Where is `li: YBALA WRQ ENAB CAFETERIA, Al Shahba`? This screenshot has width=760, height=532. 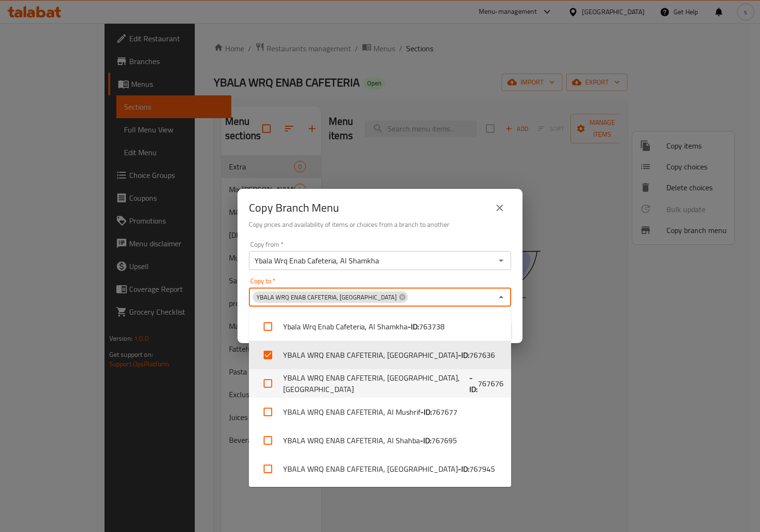
li: YBALA WRQ ENAB CAFETERIA, Al Shahba is located at coordinates (380, 440).